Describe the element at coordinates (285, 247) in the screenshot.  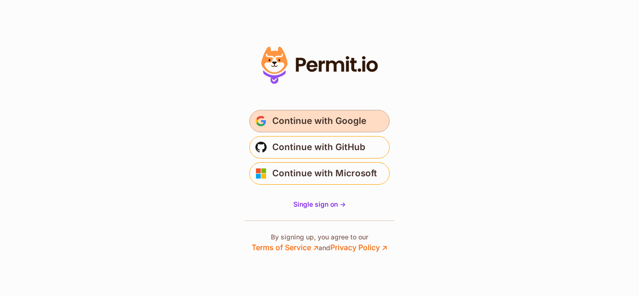
I see `a: Terms of Service ↗` at that location.